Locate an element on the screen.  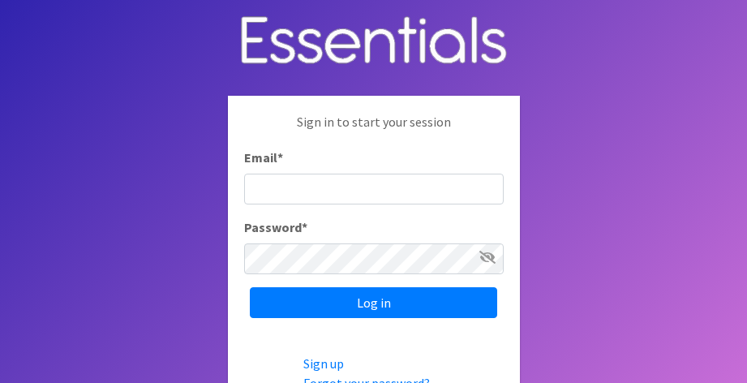
p: Sign in to start your session is located at coordinates (374, 130).